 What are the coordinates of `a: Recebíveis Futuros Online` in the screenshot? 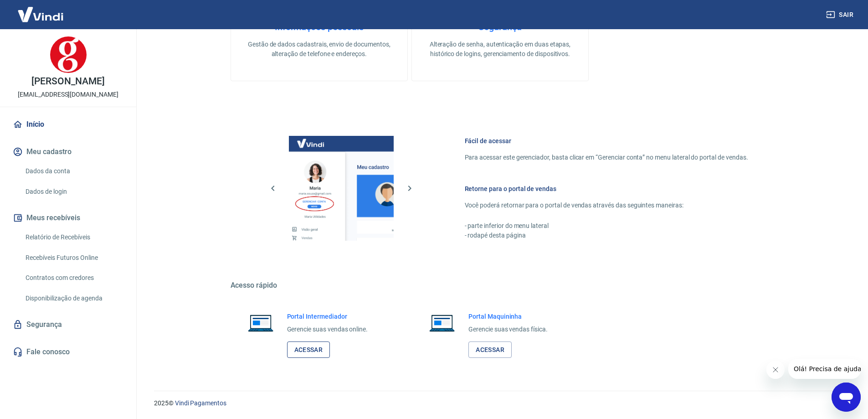 It's located at (74, 257).